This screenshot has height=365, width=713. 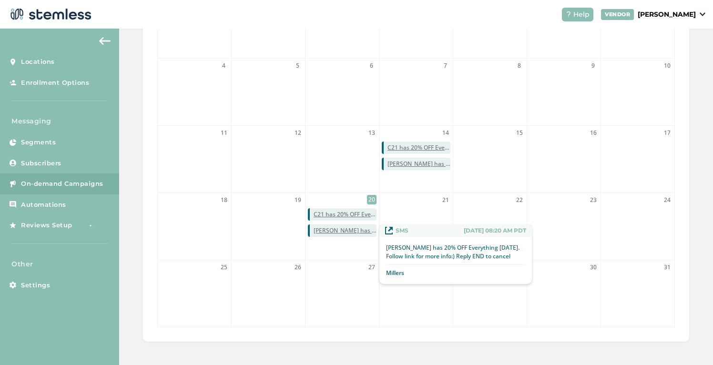 I want to click on span: 9, so click(x=593, y=66).